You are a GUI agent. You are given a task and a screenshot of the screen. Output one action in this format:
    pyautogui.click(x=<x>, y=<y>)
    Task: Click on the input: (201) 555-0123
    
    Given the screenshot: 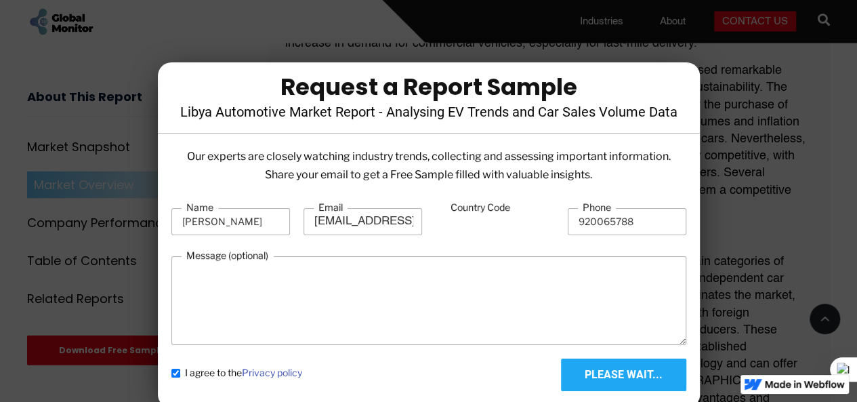 What is the action you would take?
    pyautogui.click(x=627, y=222)
    